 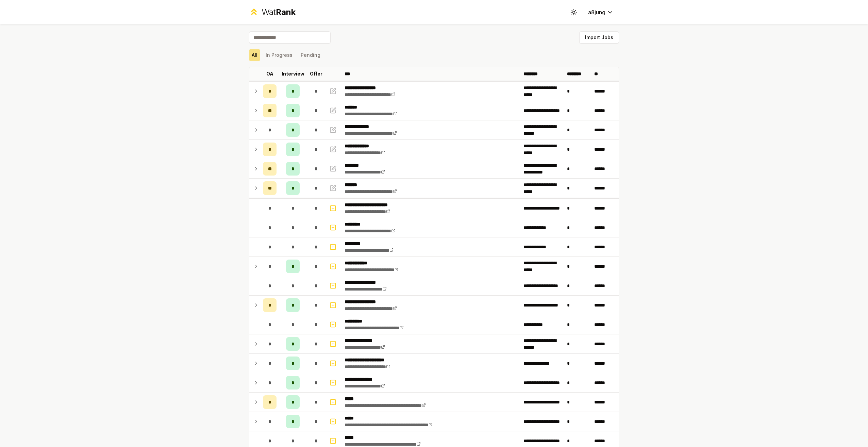 What do you see at coordinates (600, 13) in the screenshot?
I see `button: a8jung` at bounding box center [600, 13].